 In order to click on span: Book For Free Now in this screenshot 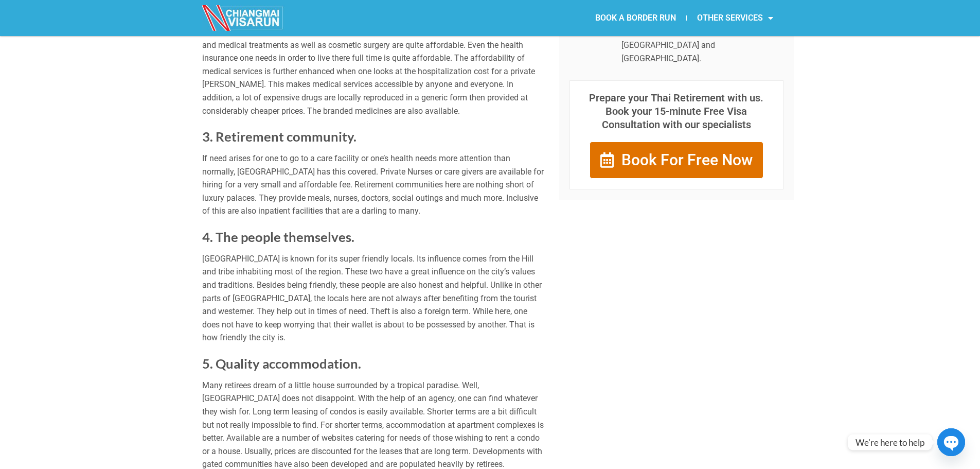, I will do `click(687, 160)`.